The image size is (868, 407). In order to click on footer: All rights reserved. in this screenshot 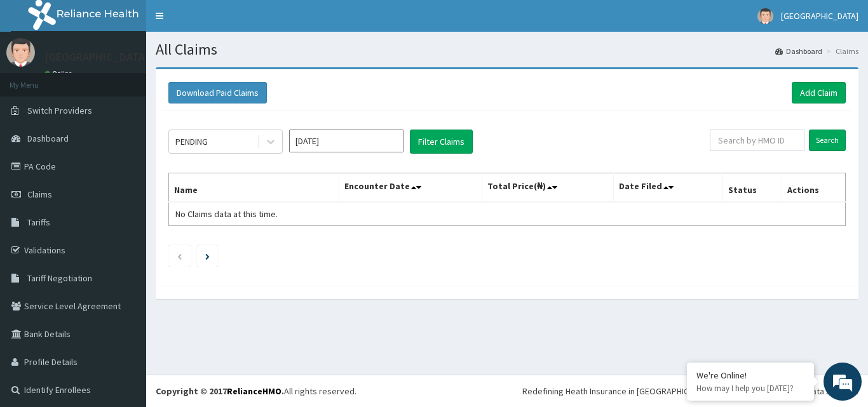, I will do `click(507, 391)`.